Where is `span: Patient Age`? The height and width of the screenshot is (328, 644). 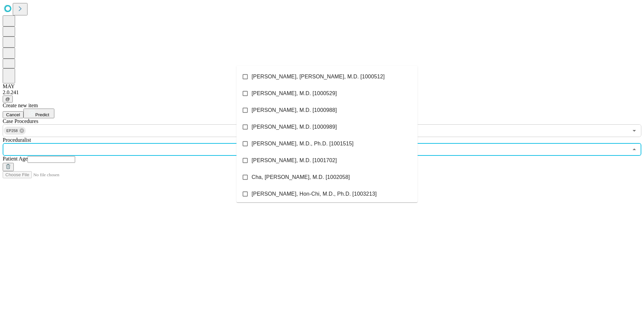
span: Patient Age is located at coordinates (15, 159).